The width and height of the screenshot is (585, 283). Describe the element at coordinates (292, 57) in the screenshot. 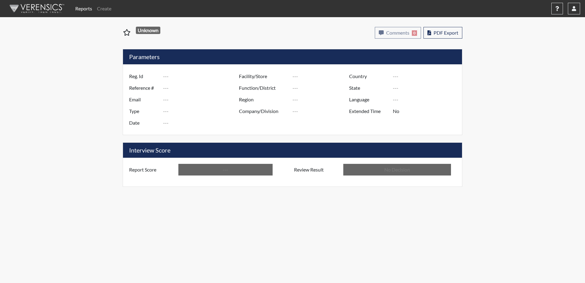

I see `h5: Parameters` at that location.